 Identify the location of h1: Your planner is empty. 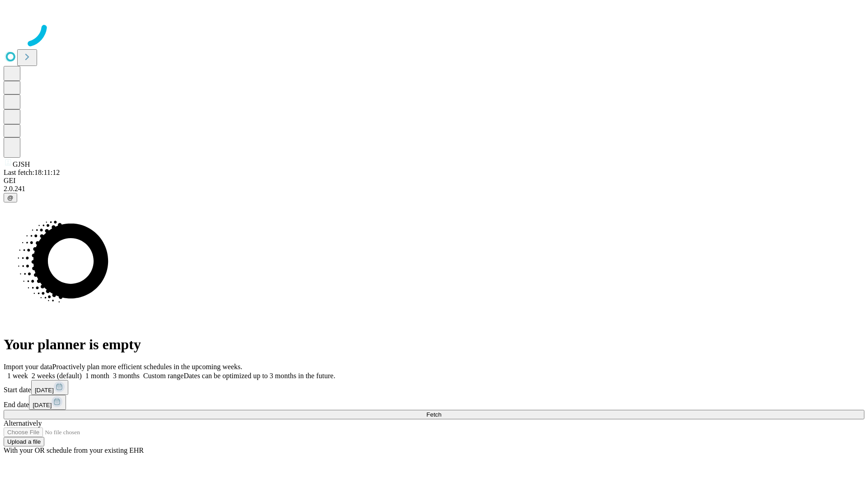
(434, 344).